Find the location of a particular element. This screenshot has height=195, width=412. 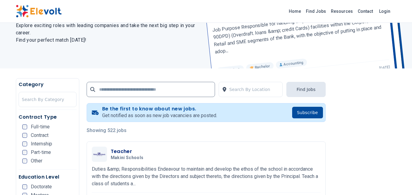

input: Full-time is located at coordinates (25, 127).